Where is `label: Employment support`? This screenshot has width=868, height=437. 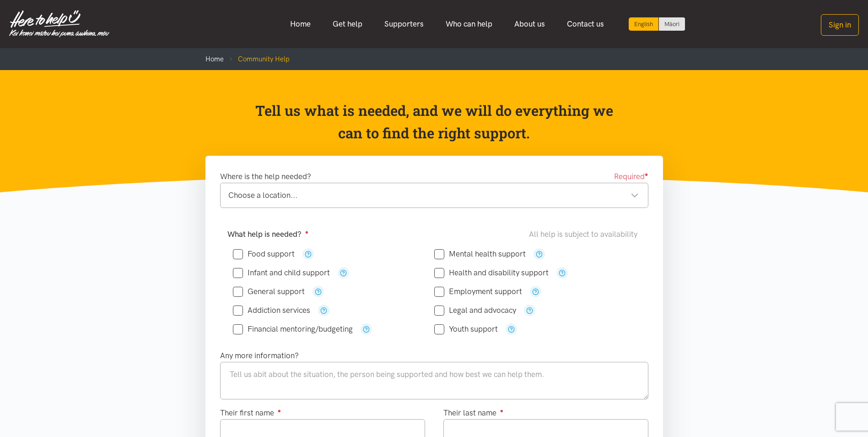
label: Employment support is located at coordinates (478, 292).